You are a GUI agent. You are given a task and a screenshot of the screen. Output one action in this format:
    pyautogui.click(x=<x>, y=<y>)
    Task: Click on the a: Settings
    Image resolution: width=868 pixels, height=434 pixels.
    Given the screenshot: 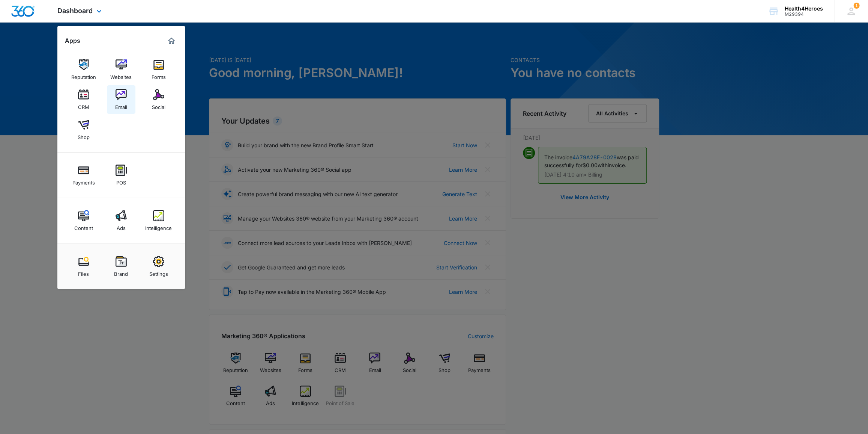 What is the action you would take?
    pyautogui.click(x=159, y=266)
    